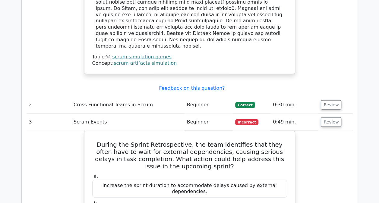 This screenshot has height=203, width=379. What do you see at coordinates (294, 105) in the screenshot?
I see `td: 0:30 min.` at bounding box center [294, 105].